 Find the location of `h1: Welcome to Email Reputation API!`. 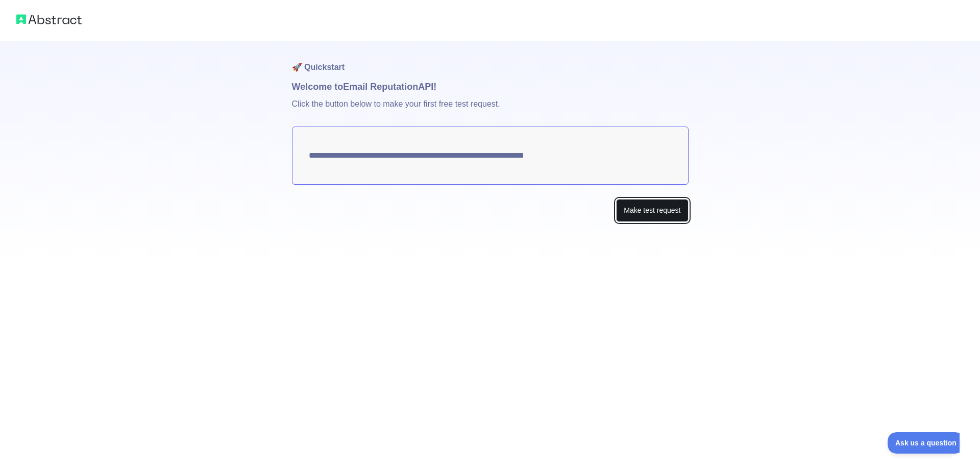

h1: Welcome to Email Reputation API! is located at coordinates (490, 87).